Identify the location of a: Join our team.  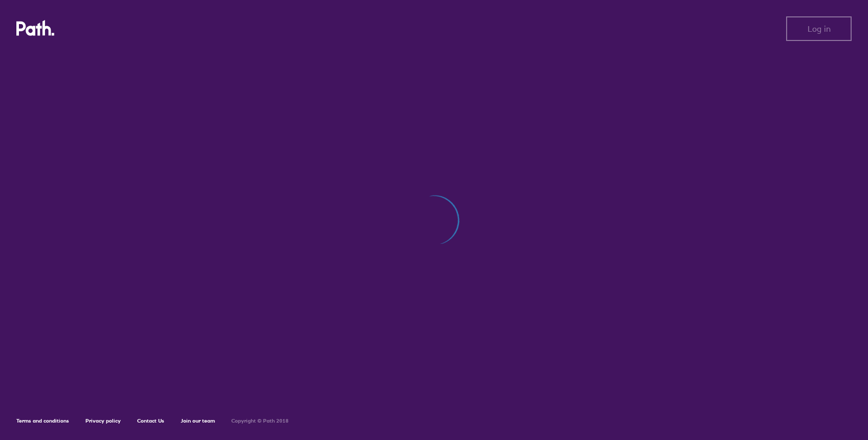
(198, 420).